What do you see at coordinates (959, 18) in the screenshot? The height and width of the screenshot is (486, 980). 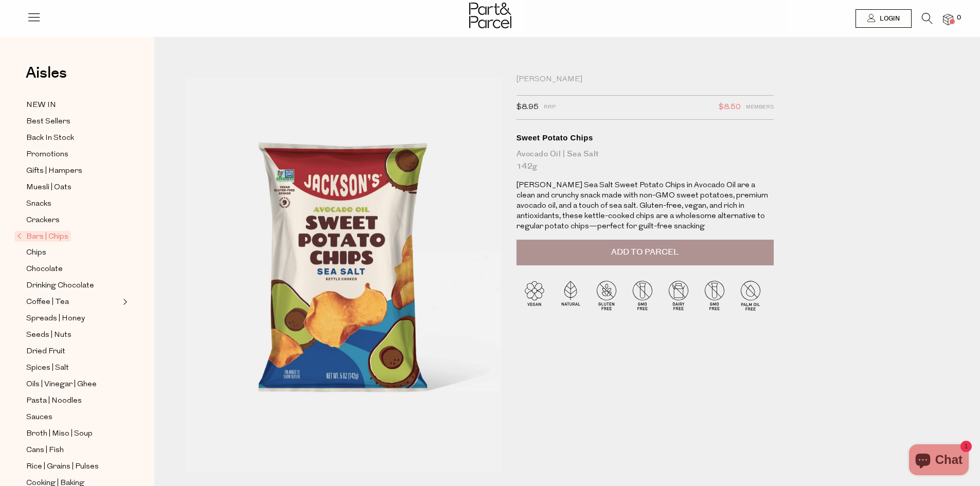 I see `span: 0` at bounding box center [959, 18].